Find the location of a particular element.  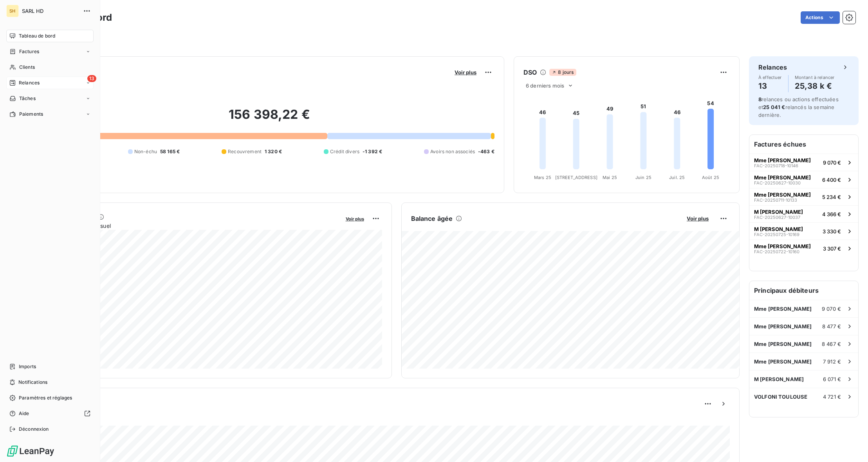

span: Paramètres et réglages is located at coordinates (46, 398).